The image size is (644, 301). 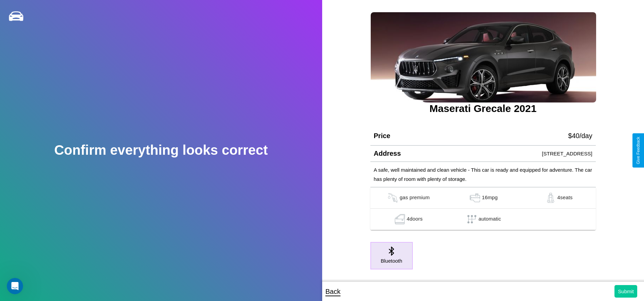 What do you see at coordinates (382, 136) in the screenshot?
I see `h4: Price` at bounding box center [382, 136].